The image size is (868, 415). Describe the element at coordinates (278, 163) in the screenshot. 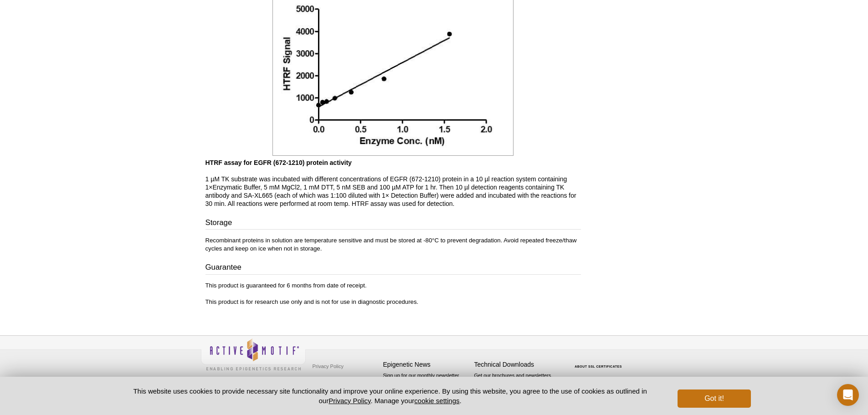

I see `b: HTRF assay for EGFR (672-1210) protein activity` at that location.